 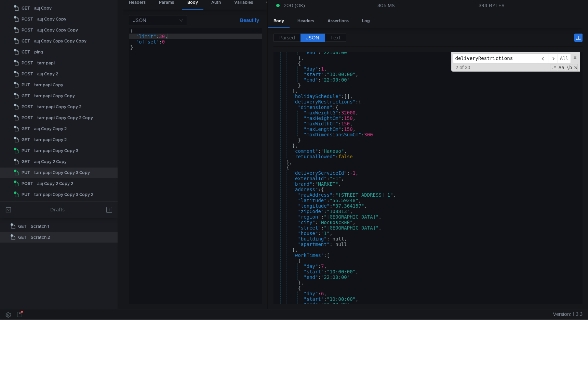 What do you see at coordinates (312, 38) in the screenshot?
I see `span: JSON` at bounding box center [312, 38].